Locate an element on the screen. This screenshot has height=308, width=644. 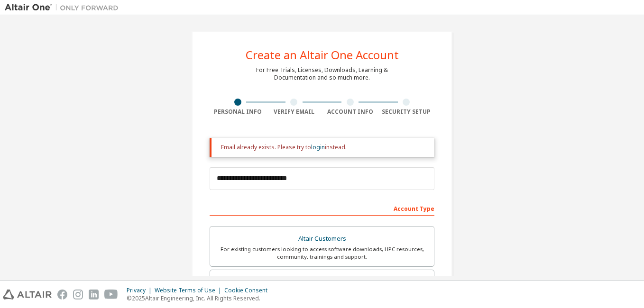
img: instagram.svg is located at coordinates (78, 294).